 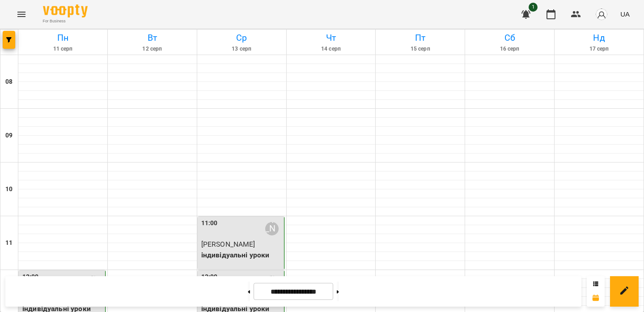 I want to click on p: індивідуальні уроки, so click(x=242, y=255).